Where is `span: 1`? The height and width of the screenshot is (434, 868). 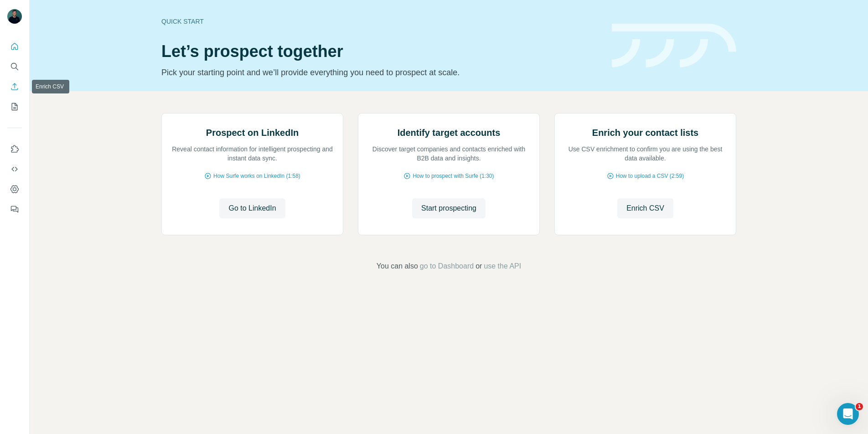 span: 1 is located at coordinates (860, 407).